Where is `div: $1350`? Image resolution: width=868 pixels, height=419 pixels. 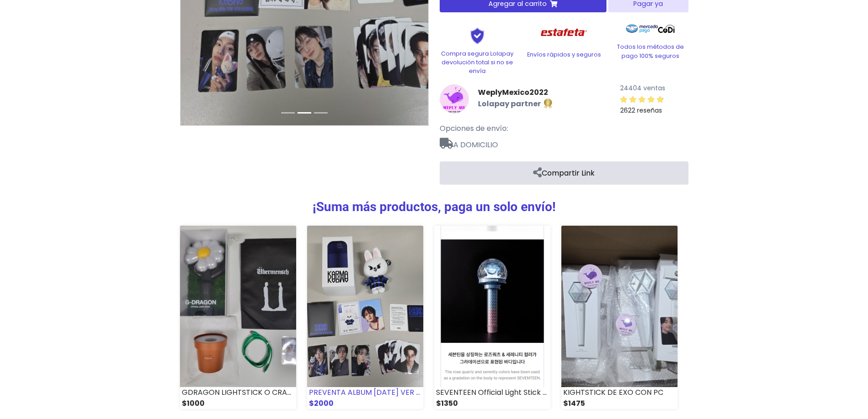 div: $1350 is located at coordinates (492, 403).